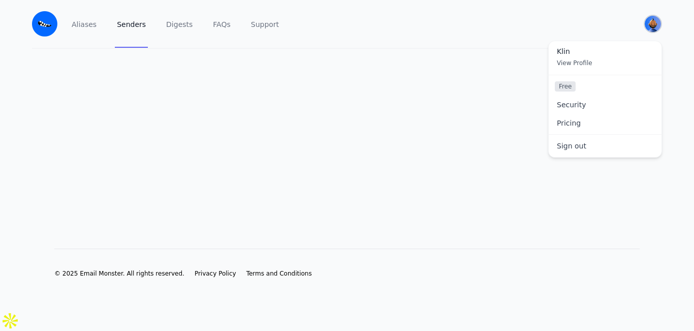 The height and width of the screenshot is (331, 694). What do you see at coordinates (605, 146) in the screenshot?
I see `a: Sign out` at bounding box center [605, 146].